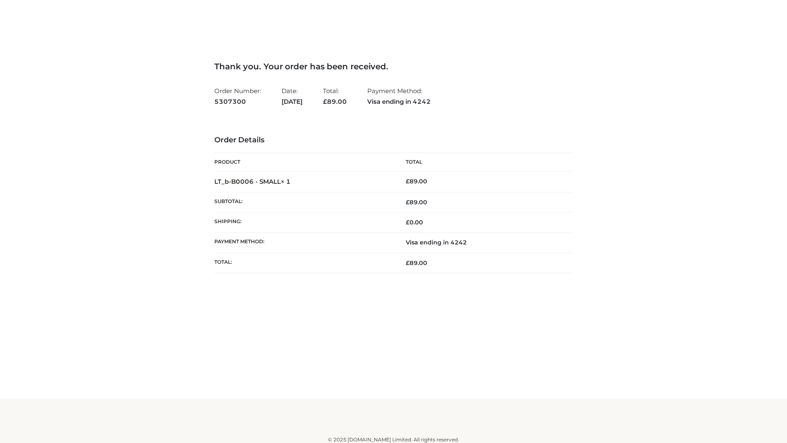  Describe the element at coordinates (292, 96) in the screenshot. I see `li: Date:` at that location.